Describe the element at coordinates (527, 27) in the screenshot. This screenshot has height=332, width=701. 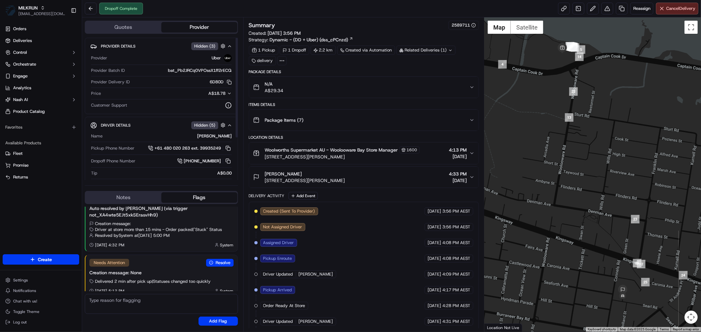
I see `button: Show satellite imagery` at that location.